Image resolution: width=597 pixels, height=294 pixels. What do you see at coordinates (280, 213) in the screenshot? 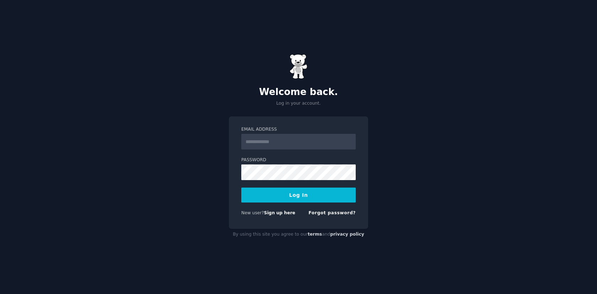
I see `a: Sign up here` at bounding box center [280, 213].